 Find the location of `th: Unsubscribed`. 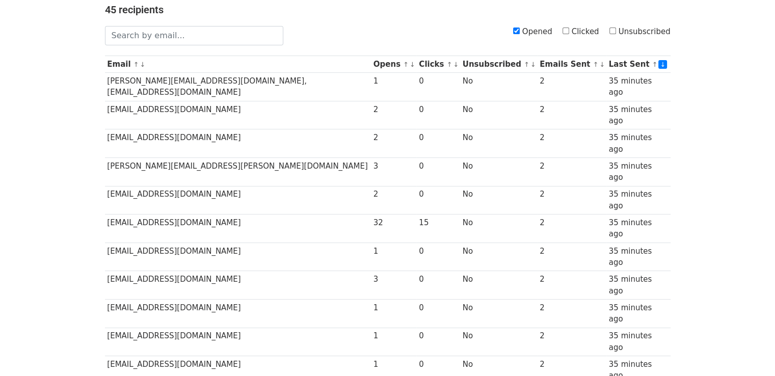

th: Unsubscribed is located at coordinates (499, 64).